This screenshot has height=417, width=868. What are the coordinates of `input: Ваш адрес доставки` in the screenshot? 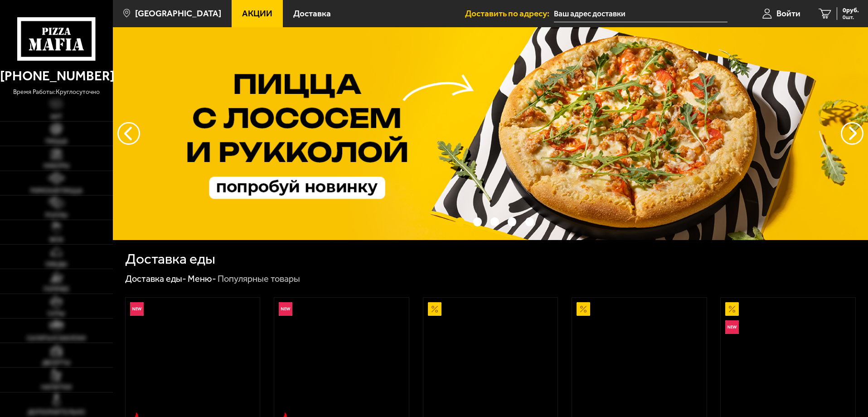 It's located at (640, 13).